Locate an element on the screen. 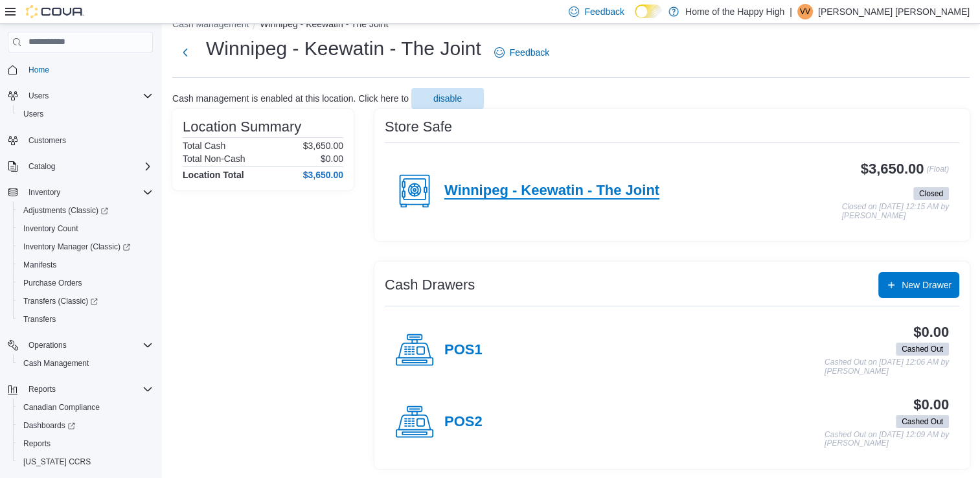 Image resolution: width=980 pixels, height=478 pixels. img: Cova is located at coordinates (55, 11).